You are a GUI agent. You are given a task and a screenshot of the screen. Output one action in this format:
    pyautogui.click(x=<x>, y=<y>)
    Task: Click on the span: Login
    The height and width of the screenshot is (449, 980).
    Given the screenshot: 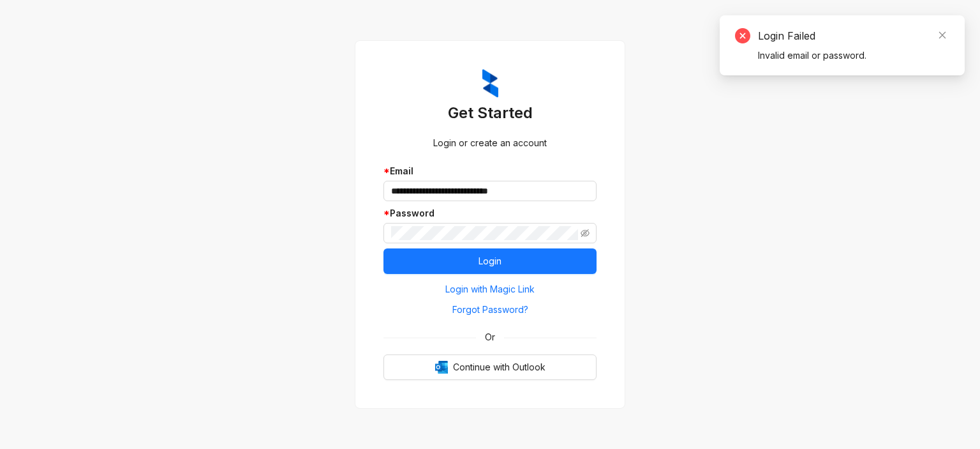 What is the action you would take?
    pyautogui.click(x=490, y=261)
    